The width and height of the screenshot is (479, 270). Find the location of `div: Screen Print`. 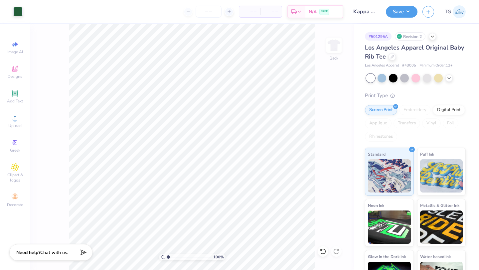

div: Screen Print is located at coordinates (381, 110).